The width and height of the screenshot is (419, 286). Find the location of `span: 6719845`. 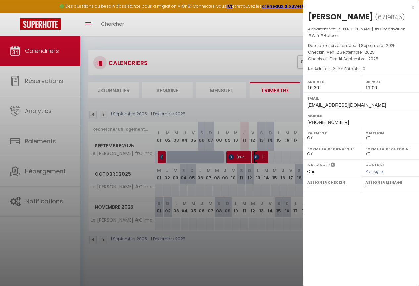

span: 6719845 is located at coordinates (390, 17).